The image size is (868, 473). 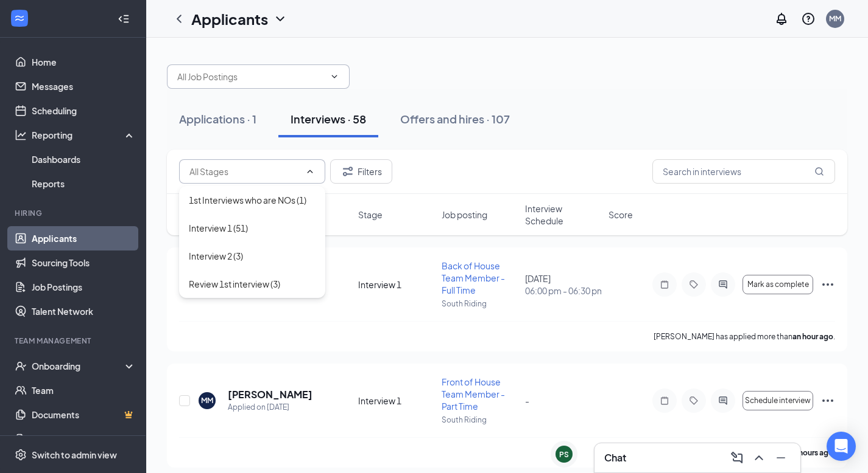 What do you see at coordinates (74, 341) in the screenshot?
I see `div: Team Management` at bounding box center [74, 341].